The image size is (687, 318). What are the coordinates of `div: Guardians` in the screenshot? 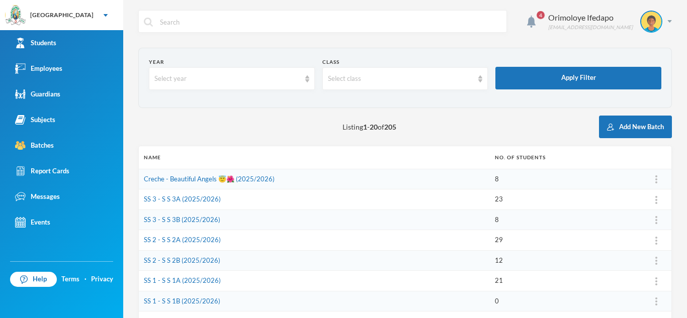 It's located at (38, 94).